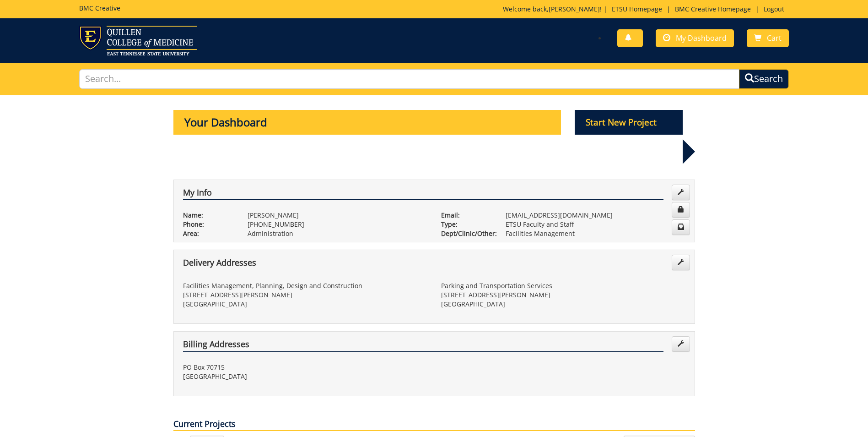 This screenshot has width=868, height=437. Describe the element at coordinates (208, 234) in the screenshot. I see `p: Area:` at that location.